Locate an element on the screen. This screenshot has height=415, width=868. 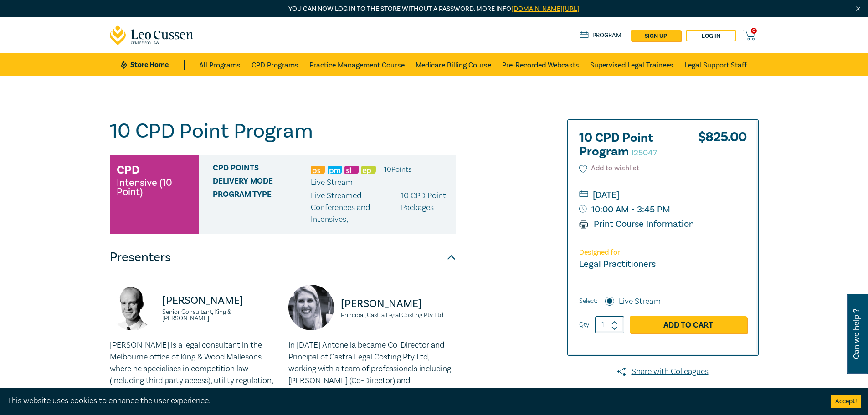
a: Share with Colleagues is located at coordinates (663, 372).